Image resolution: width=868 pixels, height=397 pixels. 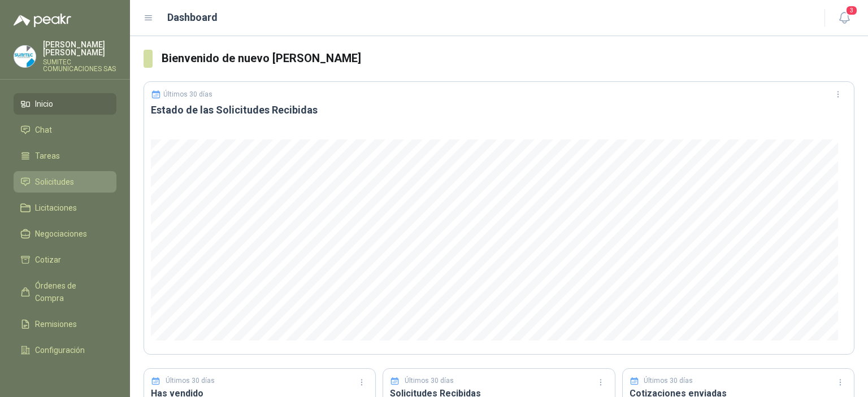 What do you see at coordinates (65, 155) in the screenshot?
I see `a: Tareas` at bounding box center [65, 155].